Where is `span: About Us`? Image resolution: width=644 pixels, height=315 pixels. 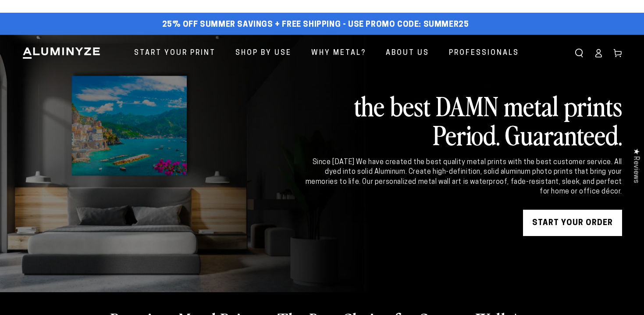
span: About Us is located at coordinates (408, 53).